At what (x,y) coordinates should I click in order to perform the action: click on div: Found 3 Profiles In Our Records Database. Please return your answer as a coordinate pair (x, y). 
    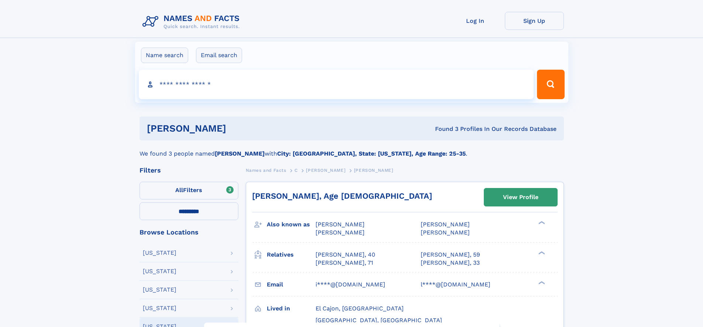
    Looking at the image, I should click on (443, 129).